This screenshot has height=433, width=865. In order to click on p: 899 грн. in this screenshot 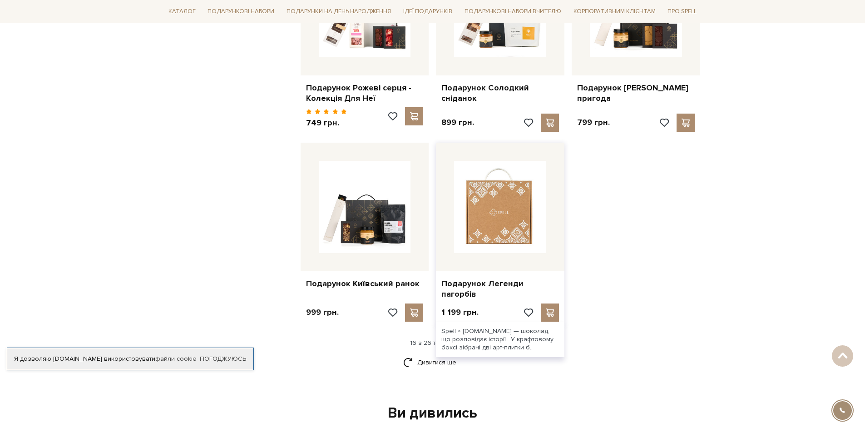, I will do `click(458, 122)`.